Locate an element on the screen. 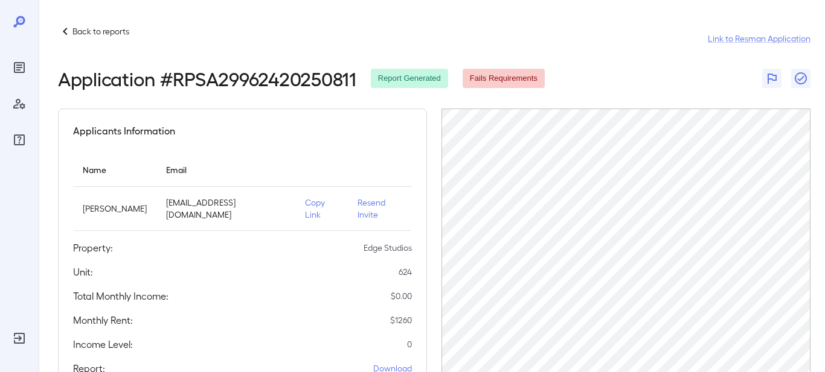  div: Log Out is located at coordinates (19, 339).